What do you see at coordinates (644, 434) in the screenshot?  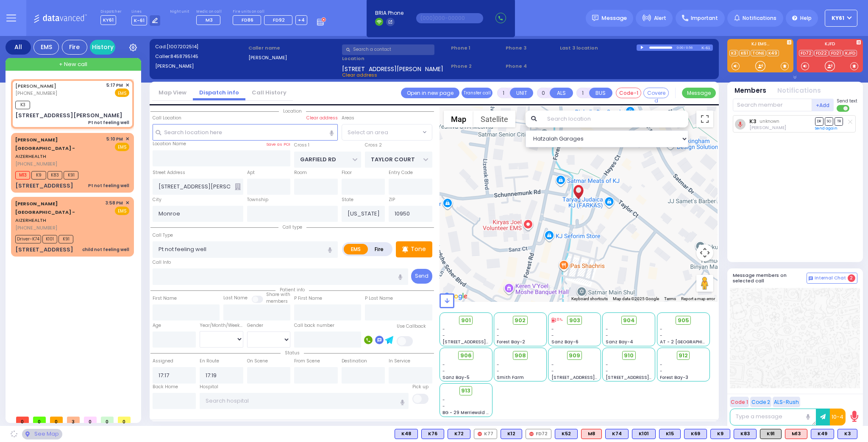 I see `div: K101` at bounding box center [644, 434].